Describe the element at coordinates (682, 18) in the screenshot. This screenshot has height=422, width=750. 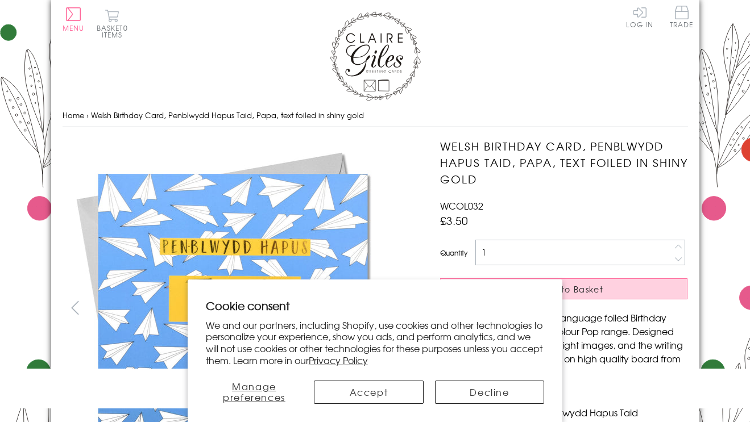
I see `a: Trade` at that location.